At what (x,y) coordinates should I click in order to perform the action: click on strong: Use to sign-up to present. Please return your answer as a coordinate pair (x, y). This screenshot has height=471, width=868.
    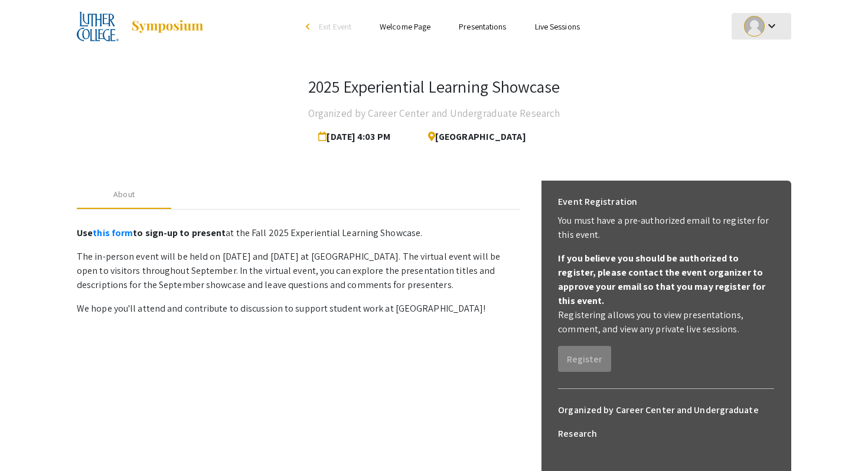
    Looking at the image, I should click on (151, 232).